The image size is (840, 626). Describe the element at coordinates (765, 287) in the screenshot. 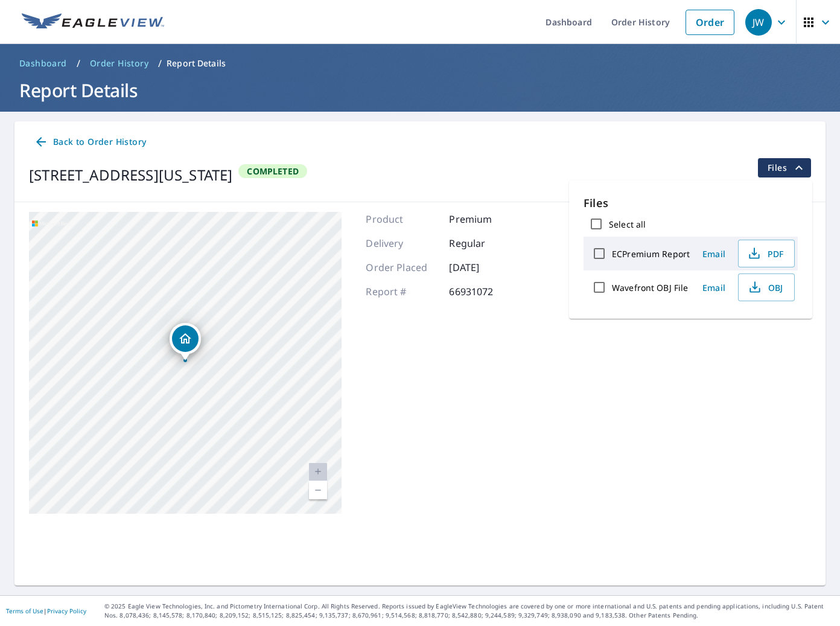

I see `span: OBJ` at that location.